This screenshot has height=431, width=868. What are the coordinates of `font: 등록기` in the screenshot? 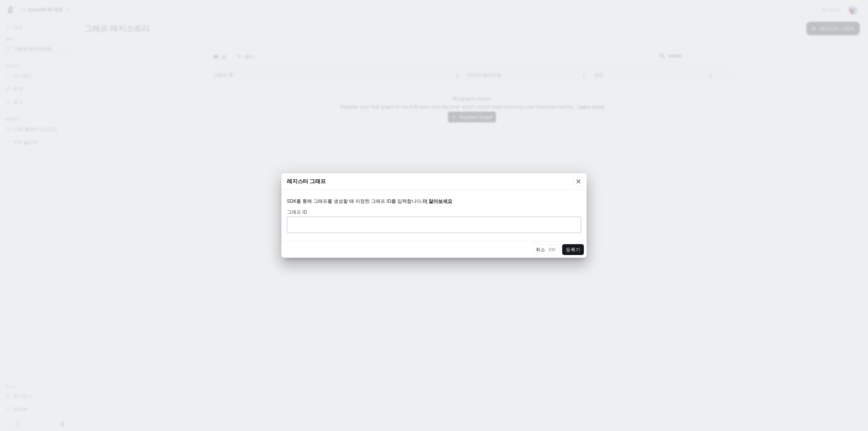 It's located at (572, 249).